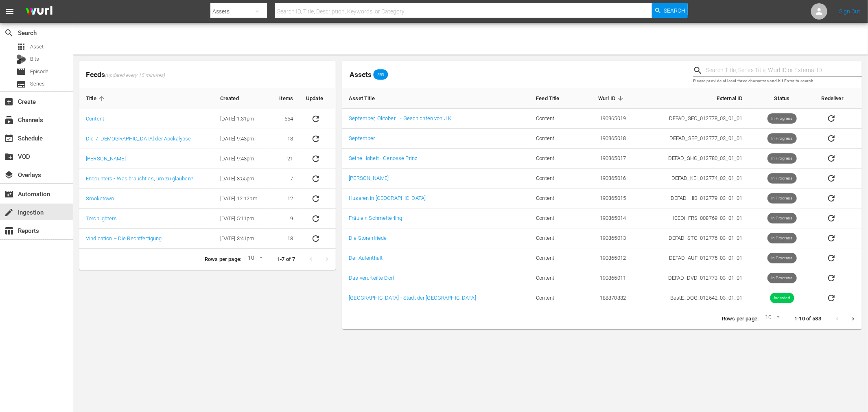 This screenshot has height=412, width=868. What do you see at coordinates (383, 158) in the screenshot?
I see `a: Seine Hoheit - Genosse Prinz` at bounding box center [383, 158].